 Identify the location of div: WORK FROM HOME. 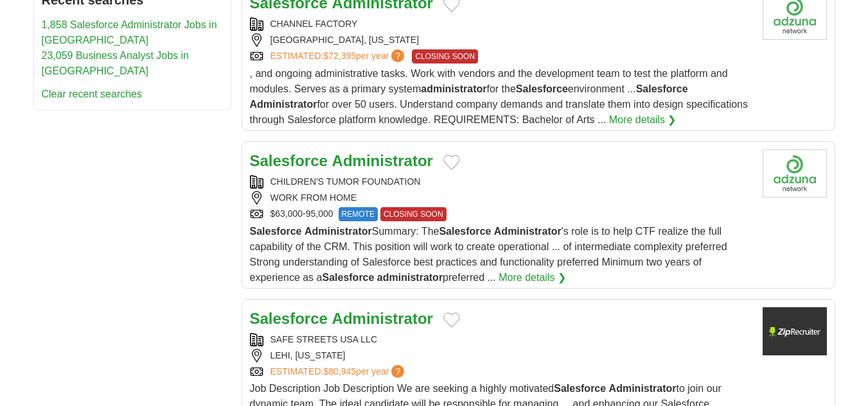
(501, 197).